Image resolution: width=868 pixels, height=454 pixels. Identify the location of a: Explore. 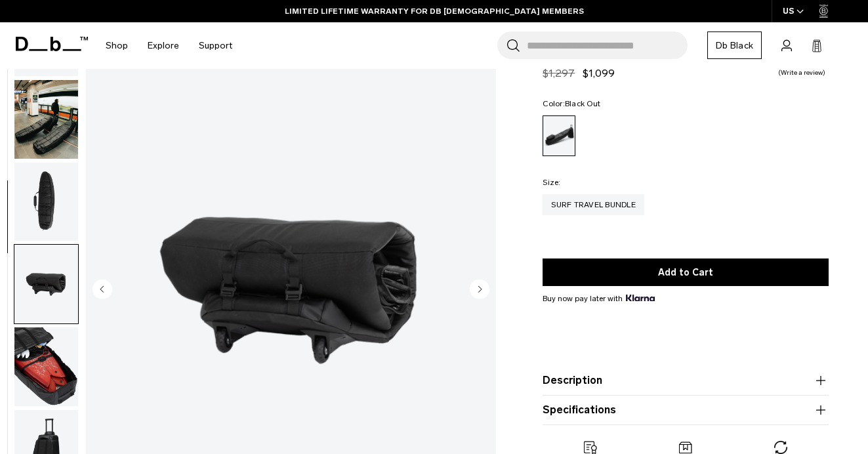
(163, 45).